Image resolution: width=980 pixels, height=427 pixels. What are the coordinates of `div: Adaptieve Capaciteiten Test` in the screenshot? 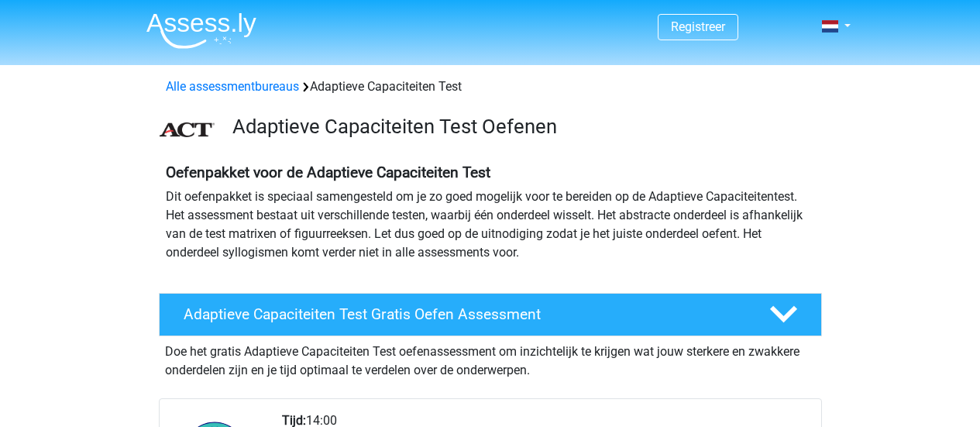 It's located at (490, 87).